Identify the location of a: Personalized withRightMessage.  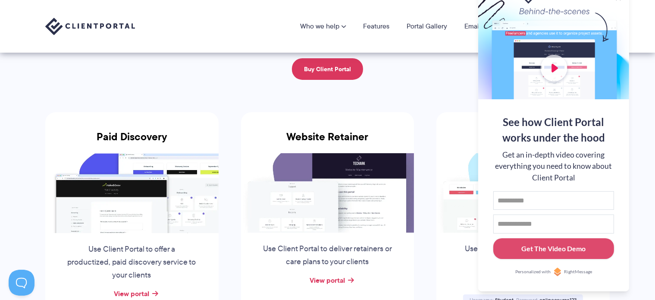
(553, 272).